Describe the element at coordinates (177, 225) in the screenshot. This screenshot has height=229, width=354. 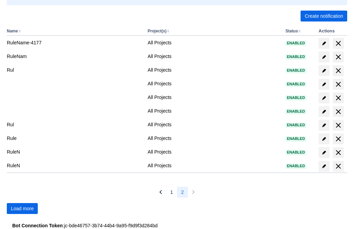
I see `div: : jc-bde46757-3b74-44b4-9a95-f9d9f3d284bd` at that location.